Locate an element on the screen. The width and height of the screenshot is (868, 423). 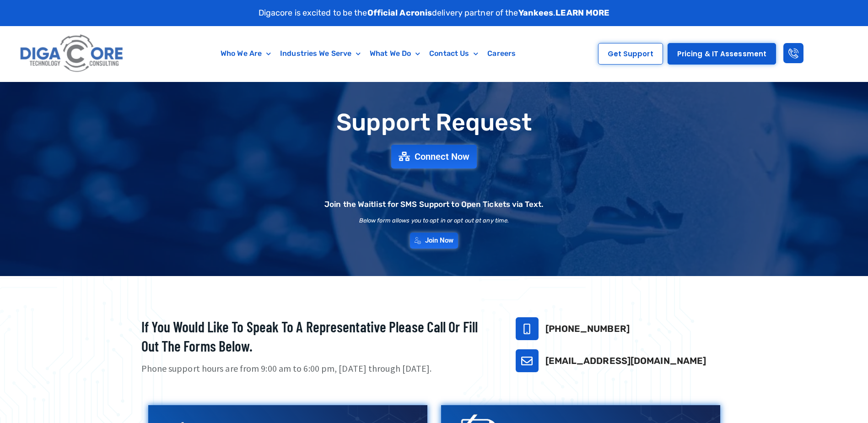
a: Pricing & IT Assessment is located at coordinates (722, 53).